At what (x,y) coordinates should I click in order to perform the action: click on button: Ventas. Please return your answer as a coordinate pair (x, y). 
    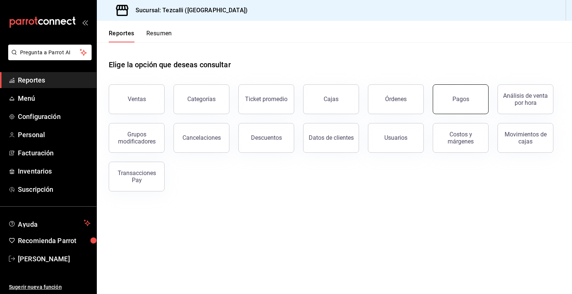
    Looking at the image, I should click on (137, 99).